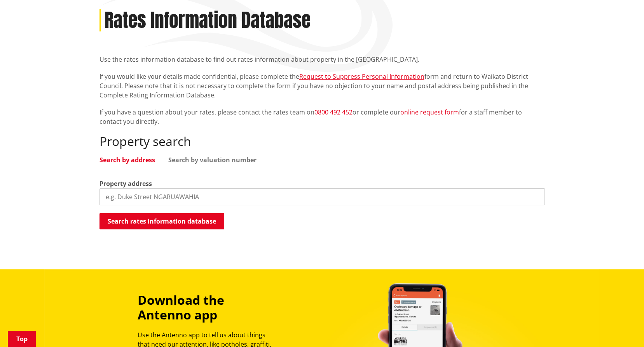  Describe the element at coordinates (208, 308) in the screenshot. I see `h3: Download the Antenno app` at that location.